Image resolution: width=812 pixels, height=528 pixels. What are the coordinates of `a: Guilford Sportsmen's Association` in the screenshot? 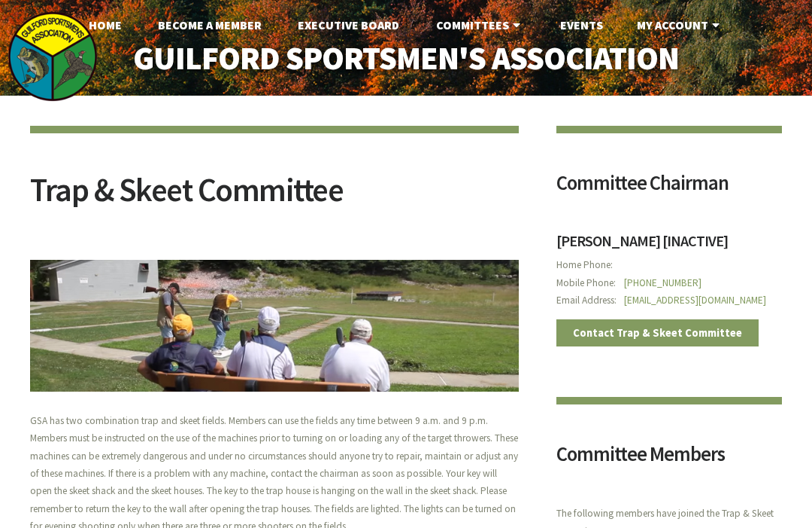 It's located at (406, 58).